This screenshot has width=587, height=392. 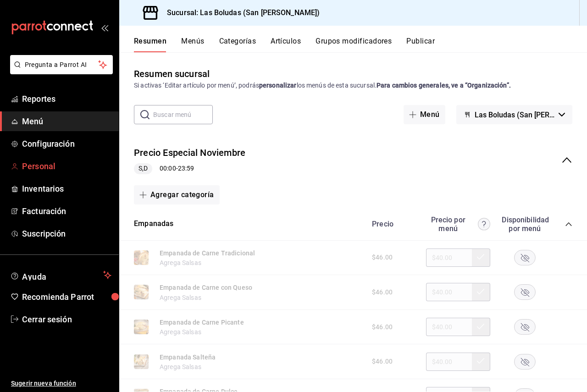 I want to click on button: Menús, so click(x=193, y=44).